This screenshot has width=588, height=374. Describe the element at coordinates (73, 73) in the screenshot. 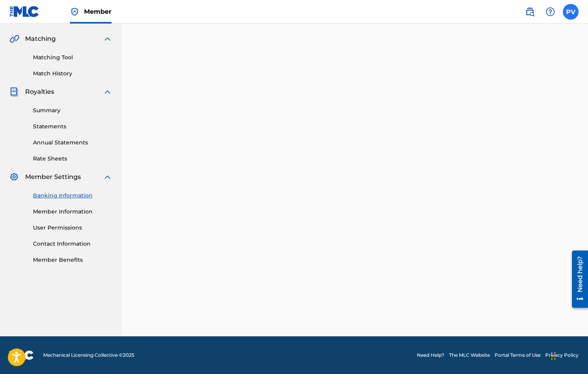

I see `a: Match History` at that location.